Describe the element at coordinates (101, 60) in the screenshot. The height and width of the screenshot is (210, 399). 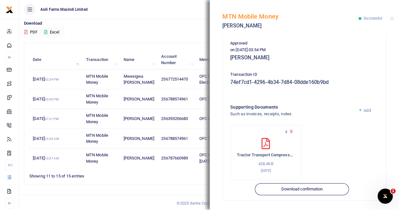
I see `th: Transaction: activate to sort column ascending` at that location.